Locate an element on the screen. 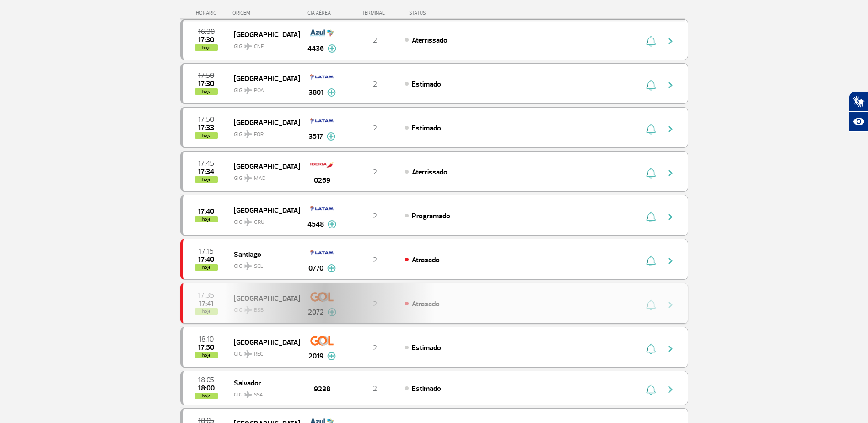  span: 2019 is located at coordinates (316, 356).